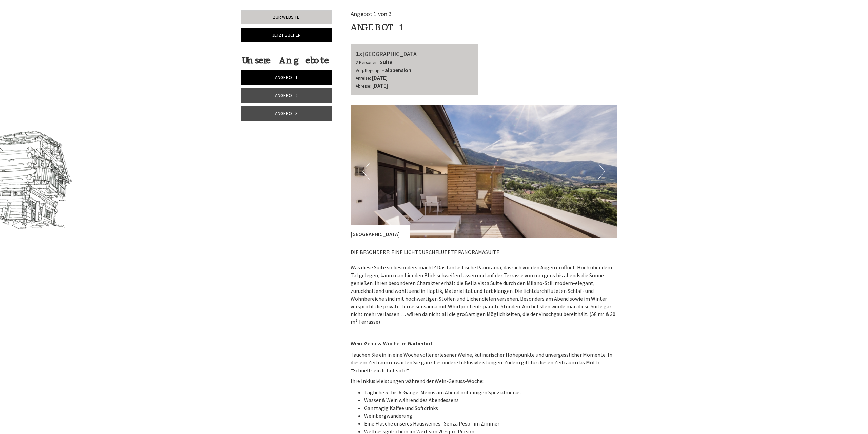  What do you see at coordinates (602, 171) in the screenshot?
I see `button: Next` at bounding box center [602, 171].